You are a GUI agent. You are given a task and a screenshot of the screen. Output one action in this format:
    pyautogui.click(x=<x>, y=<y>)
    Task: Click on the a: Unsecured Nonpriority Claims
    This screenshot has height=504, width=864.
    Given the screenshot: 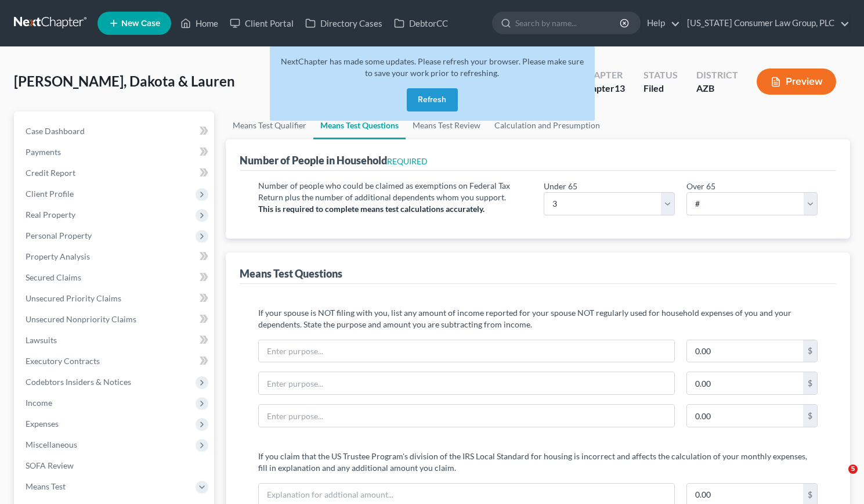 What is the action you would take?
    pyautogui.click(x=115, y=319)
    